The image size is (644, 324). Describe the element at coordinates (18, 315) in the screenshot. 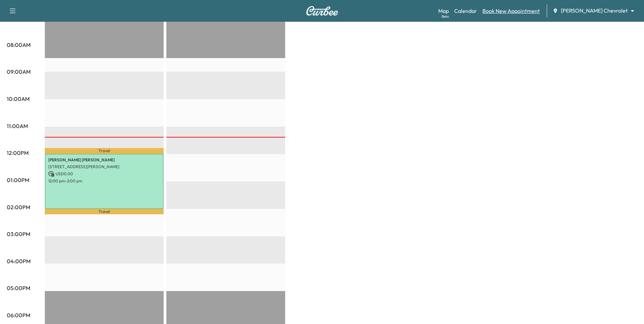

I see `p: 06:00PM` at that location.